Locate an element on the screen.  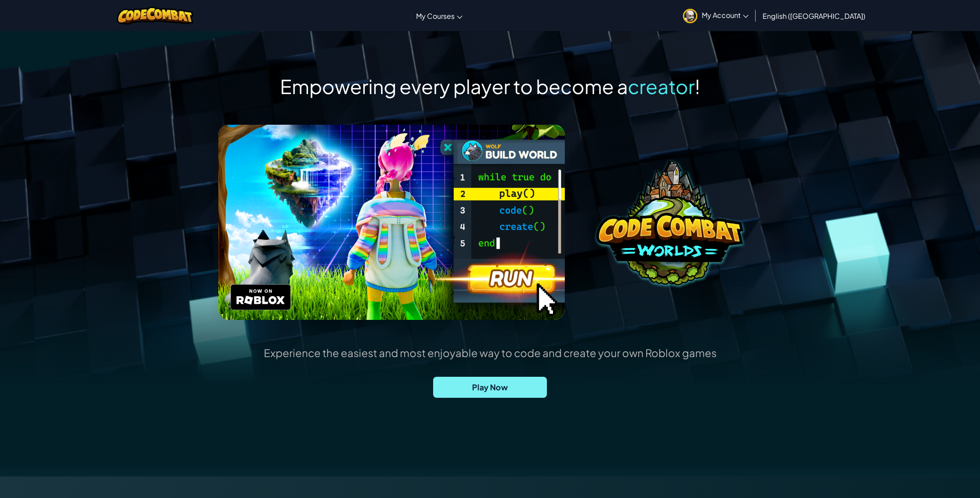
a: Play Now is located at coordinates (490, 387).